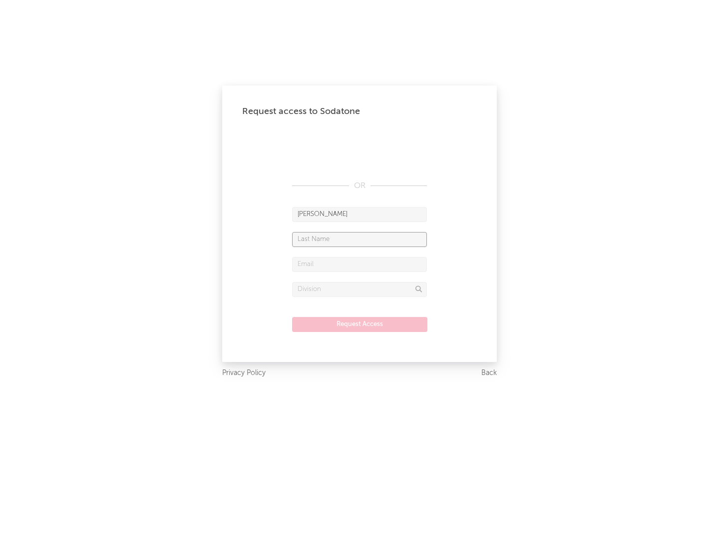 This screenshot has height=550, width=719. I want to click on input: Last Name, so click(360, 239).